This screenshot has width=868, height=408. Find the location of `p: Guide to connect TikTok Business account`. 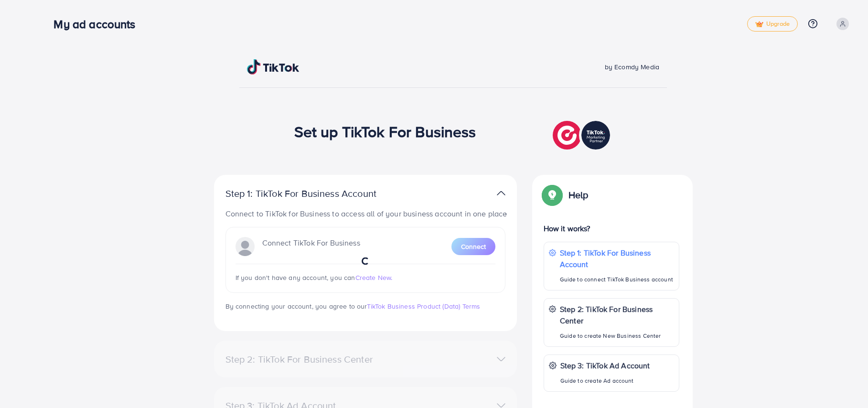

p: Guide to connect TikTok Business account is located at coordinates (617, 280).